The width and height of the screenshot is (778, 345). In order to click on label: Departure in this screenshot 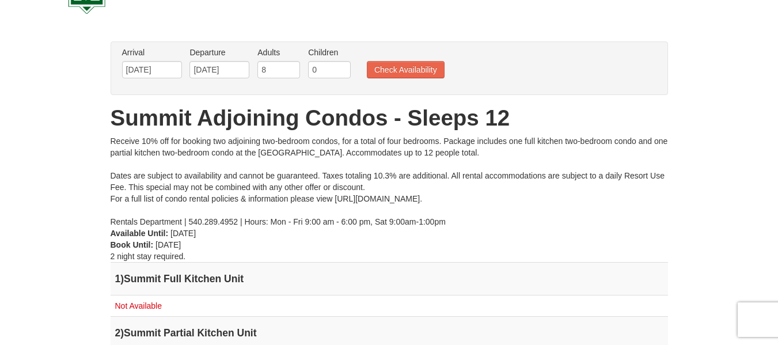, I will do `click(219, 52)`.